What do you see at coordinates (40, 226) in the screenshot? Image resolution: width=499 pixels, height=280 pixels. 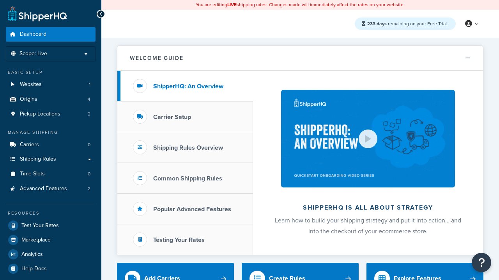 I see `span: Test Your Rates` at bounding box center [40, 226].